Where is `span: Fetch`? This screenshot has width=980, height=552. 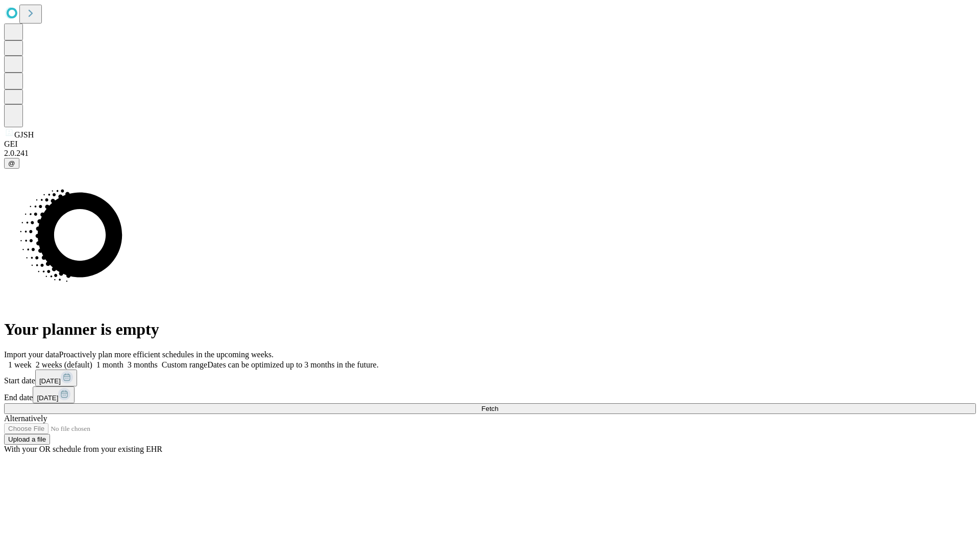
span: Fetch is located at coordinates (490, 408).